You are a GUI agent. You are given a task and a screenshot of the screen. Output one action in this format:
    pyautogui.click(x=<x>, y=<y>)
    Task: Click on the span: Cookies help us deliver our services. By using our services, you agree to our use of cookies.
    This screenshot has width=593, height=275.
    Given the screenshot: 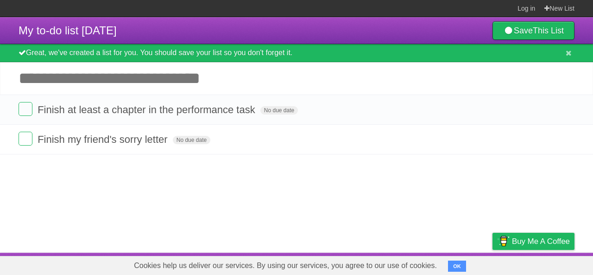 What is the action you would take?
    pyautogui.click(x=285, y=265)
    